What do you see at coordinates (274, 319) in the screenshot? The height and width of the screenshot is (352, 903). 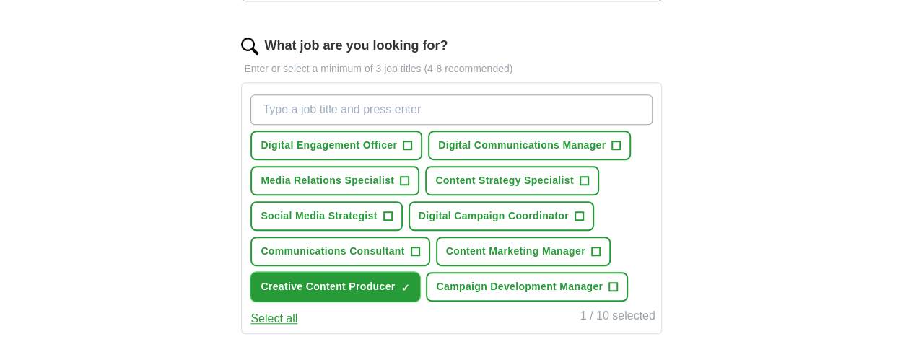 I see `button: Select all` at bounding box center [274, 319].